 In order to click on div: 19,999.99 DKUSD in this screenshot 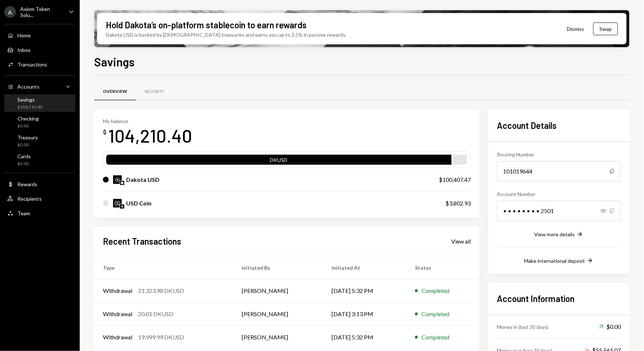, I will do `click(161, 337)`.